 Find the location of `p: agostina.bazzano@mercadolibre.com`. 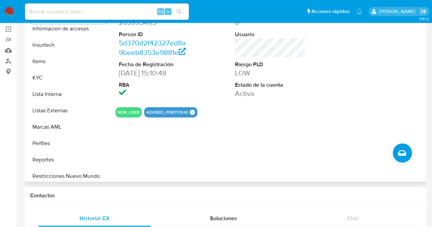

p: agostina.bazzano@mercadolibre.com is located at coordinates (397, 11).